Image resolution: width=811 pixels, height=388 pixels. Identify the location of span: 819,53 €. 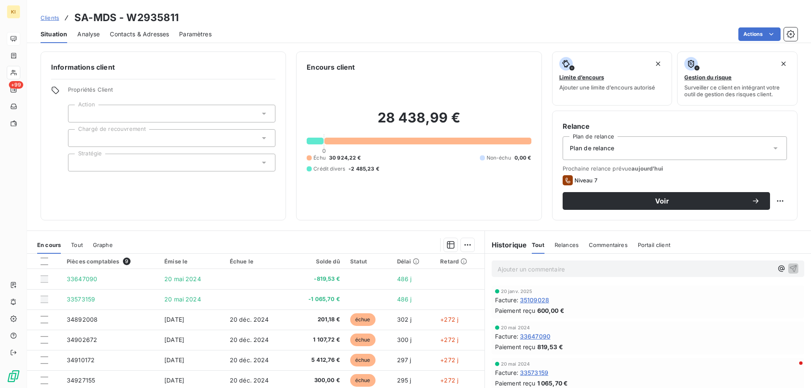
(550, 347).